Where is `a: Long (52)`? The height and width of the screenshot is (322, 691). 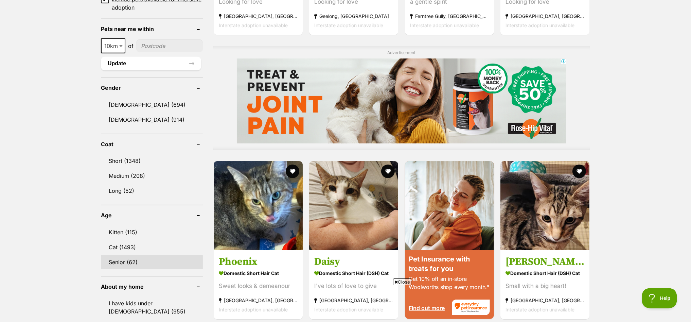 a: Long (52) is located at coordinates (152, 191).